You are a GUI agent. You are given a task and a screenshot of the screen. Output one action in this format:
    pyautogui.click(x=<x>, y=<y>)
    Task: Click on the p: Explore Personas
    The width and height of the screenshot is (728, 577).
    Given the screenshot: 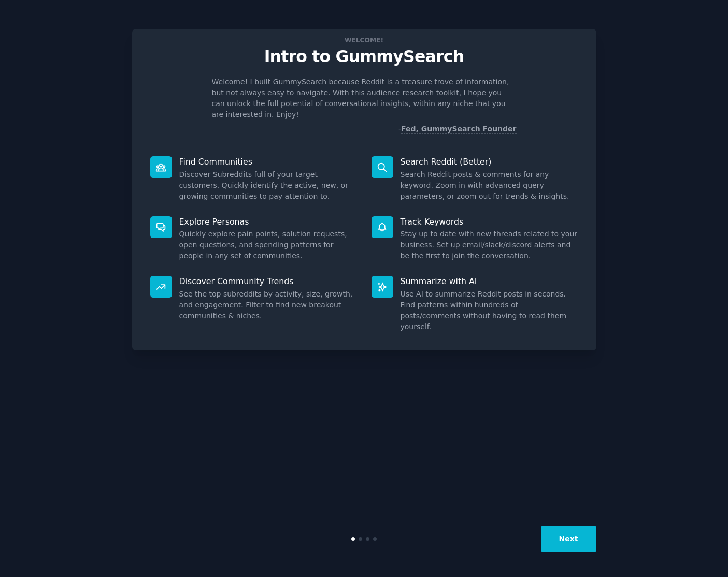 What is the action you would take?
    pyautogui.click(x=268, y=222)
    